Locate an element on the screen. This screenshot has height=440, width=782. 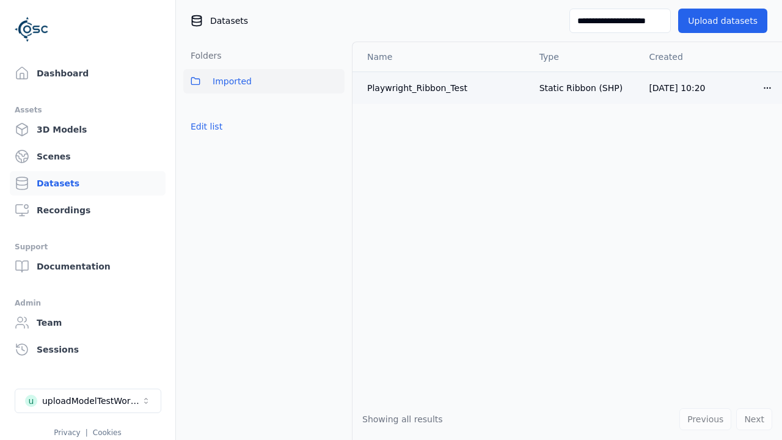
img: Logo is located at coordinates (32, 29).